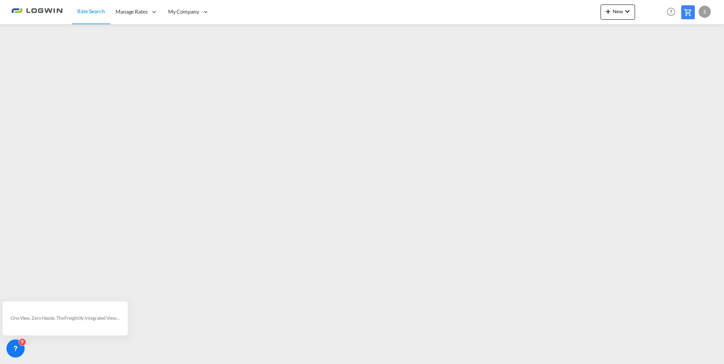 This screenshot has height=364, width=724. What do you see at coordinates (131, 12) in the screenshot?
I see `span: Manage Rates` at bounding box center [131, 12].